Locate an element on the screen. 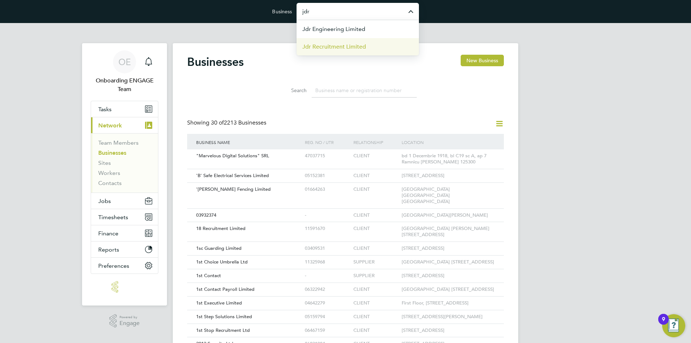 This screenshot has height=343, width=691. a: "Marvelous Digital Solutions" SRL47037715CLIENTbd 1 Decembrie 1918, bl C19 sc A, ap 7 Ramnicu [PE... is located at coordinates (345, 152).